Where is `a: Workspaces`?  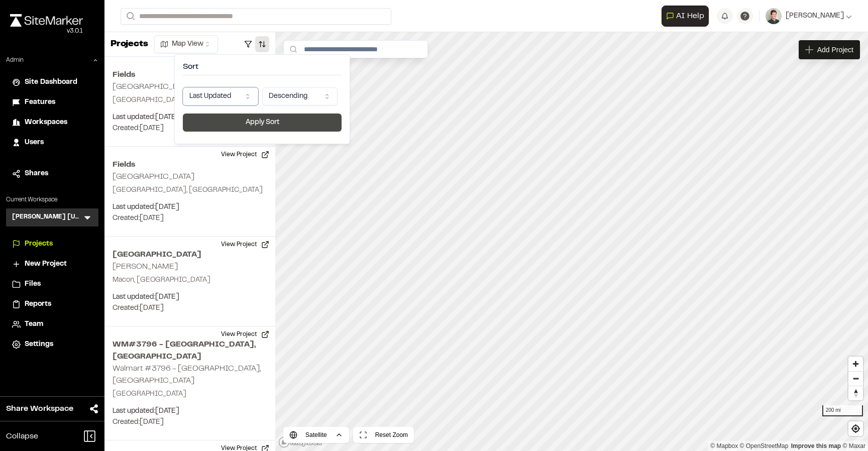 a: Workspaces is located at coordinates (52, 123).